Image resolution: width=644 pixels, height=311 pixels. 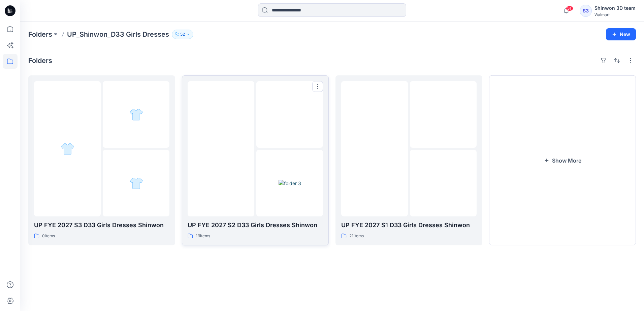 I want to click on button: New, so click(x=621, y=35).